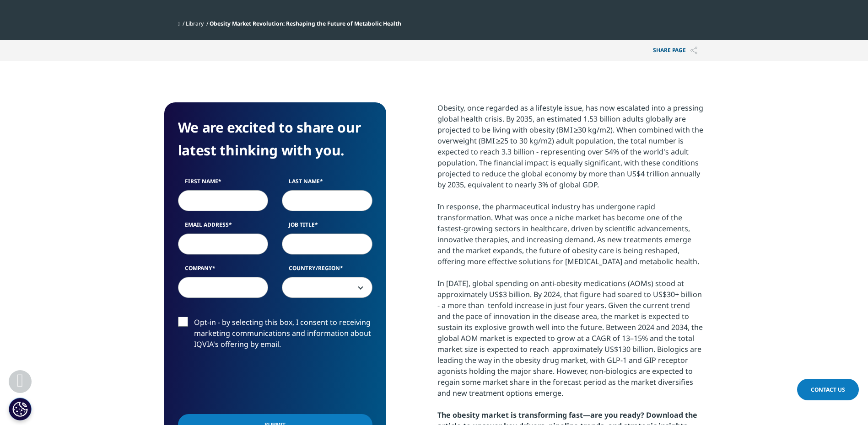 The height and width of the screenshot is (425, 868). I want to click on img: Share PAGE, so click(694, 51).